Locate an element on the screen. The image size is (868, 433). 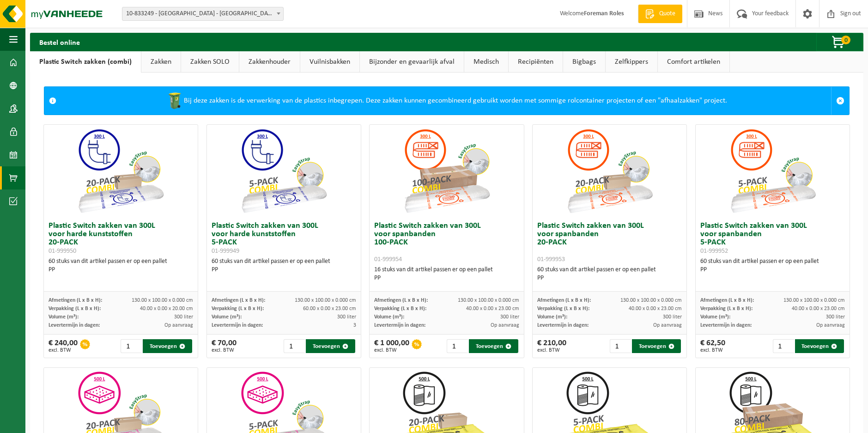
font: € 70,00 is located at coordinates (224, 343).